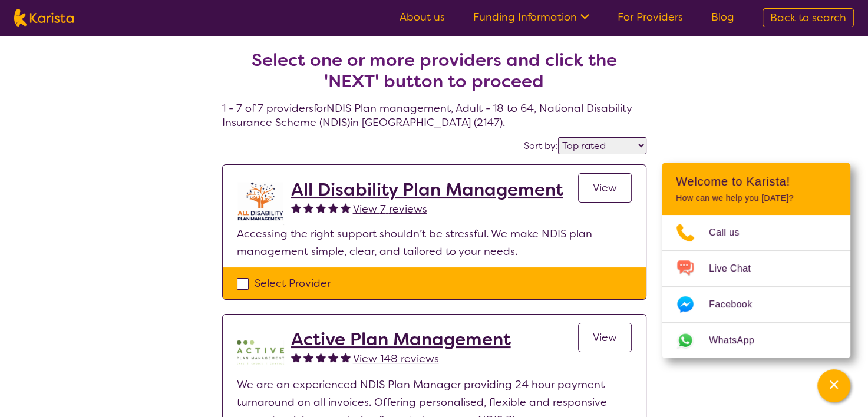  I want to click on label: Sort by:, so click(541, 146).